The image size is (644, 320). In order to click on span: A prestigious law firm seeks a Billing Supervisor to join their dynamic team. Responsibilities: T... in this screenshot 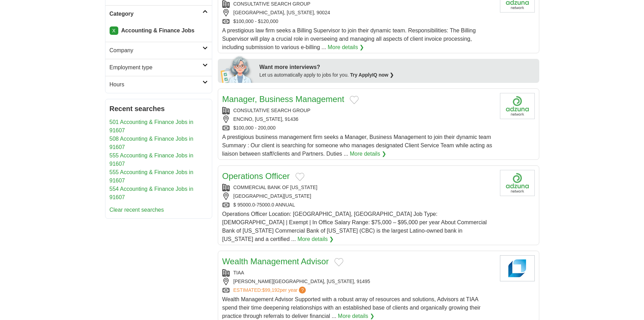, I will do `click(349, 39)`.